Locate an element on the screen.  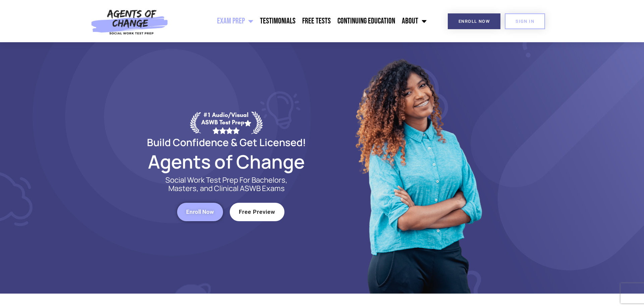
div: #1 Audio/Visual ASWB Test Prep is located at coordinates (226, 122).